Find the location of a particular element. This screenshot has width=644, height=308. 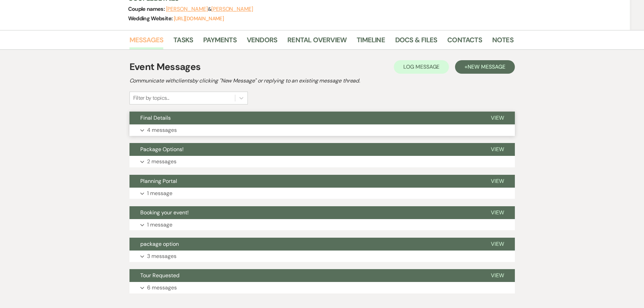

button: 4 messages is located at coordinates (322, 130).